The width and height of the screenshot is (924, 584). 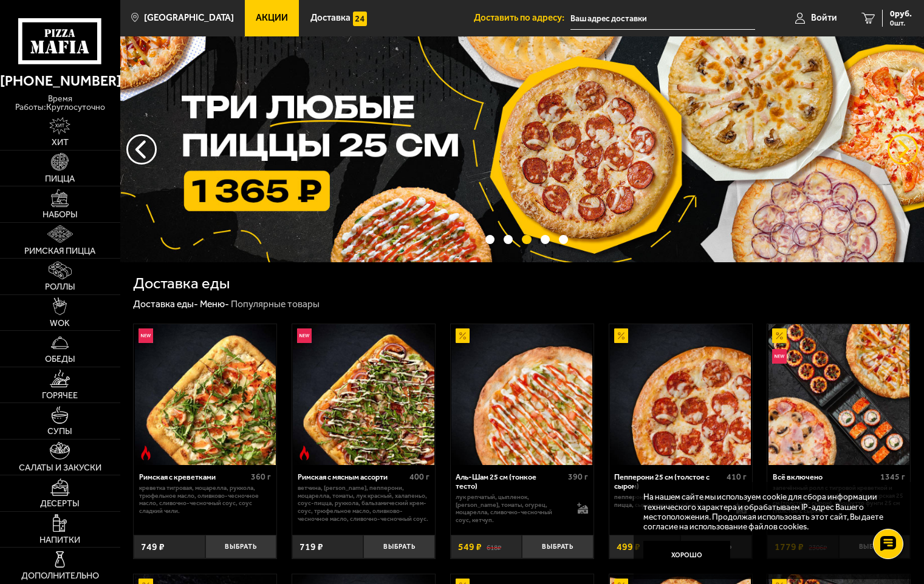 What do you see at coordinates (60, 468) in the screenshot?
I see `span: Салаты и закуски` at bounding box center [60, 468].